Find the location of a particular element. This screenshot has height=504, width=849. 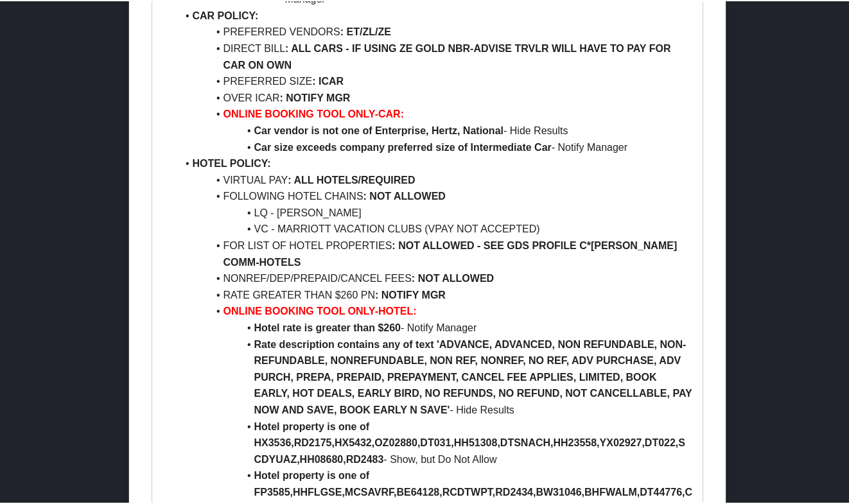

li: OVER ICAR is located at coordinates (435, 97).